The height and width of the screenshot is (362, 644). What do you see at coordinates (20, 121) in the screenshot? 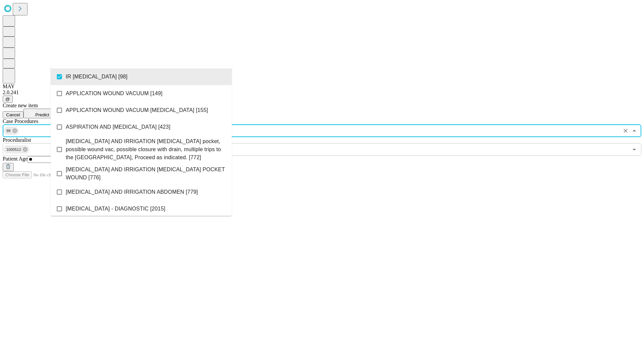
I see `span: Scheduled Procedure` at bounding box center [20, 121].